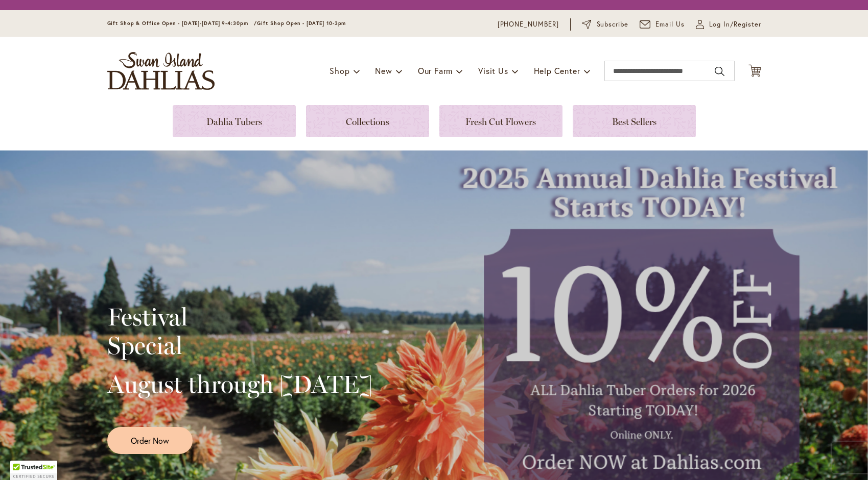  Describe the element at coordinates (729, 25) in the screenshot. I see `a: Log In/Register` at that location.